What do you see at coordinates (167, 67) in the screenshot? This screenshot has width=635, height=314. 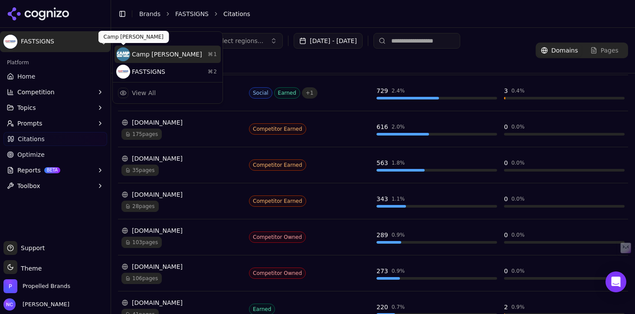 I see `div: Current brand: FASTSIGNS` at bounding box center [167, 67].